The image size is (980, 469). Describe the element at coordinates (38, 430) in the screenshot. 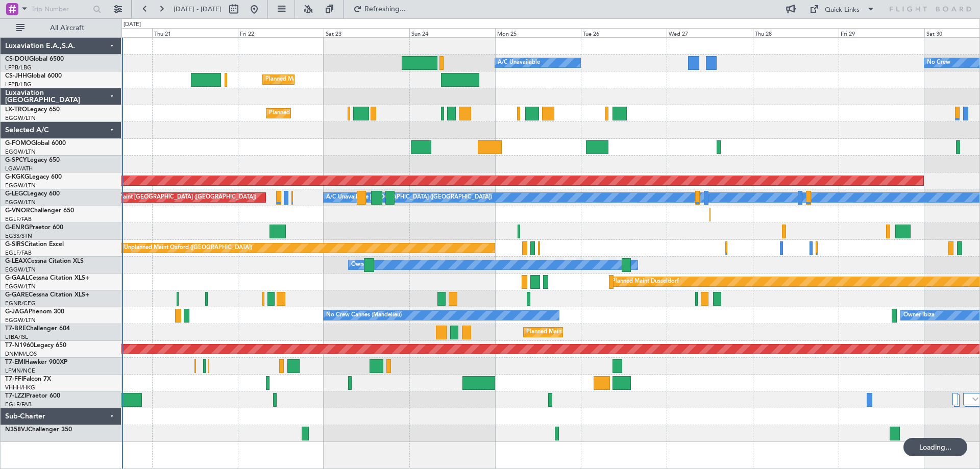

I see `a: N358VJChallenger 350` at that location.